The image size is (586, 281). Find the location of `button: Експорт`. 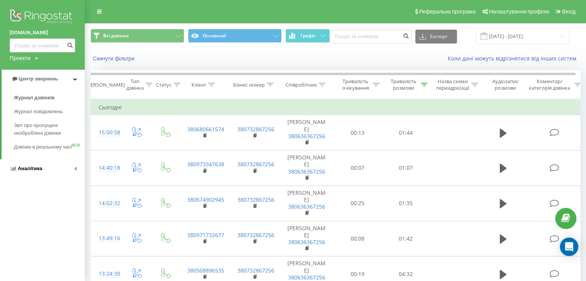

button: Експорт is located at coordinates (436, 37).